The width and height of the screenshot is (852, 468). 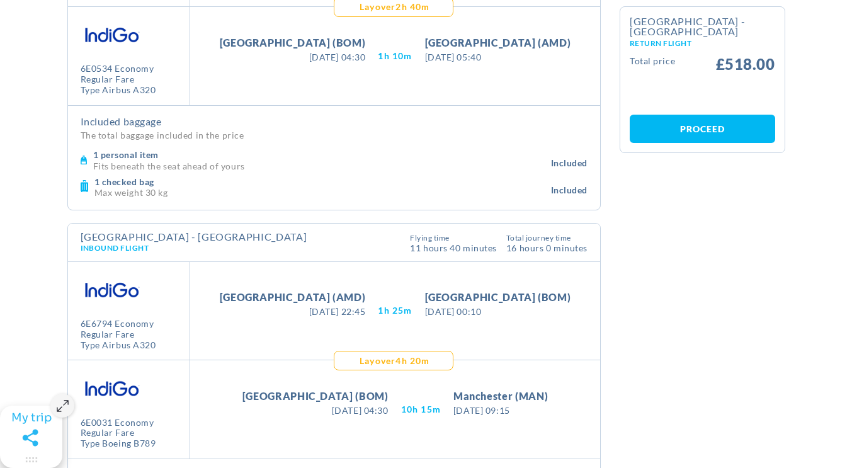 I want to click on small: Total Price, so click(x=652, y=64).